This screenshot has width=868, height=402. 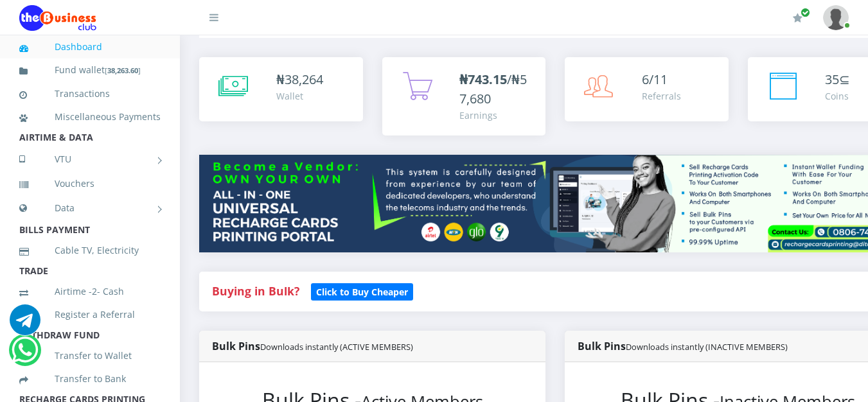 What do you see at coordinates (90, 379) in the screenshot?
I see `a: Transfer to Bank` at bounding box center [90, 379].